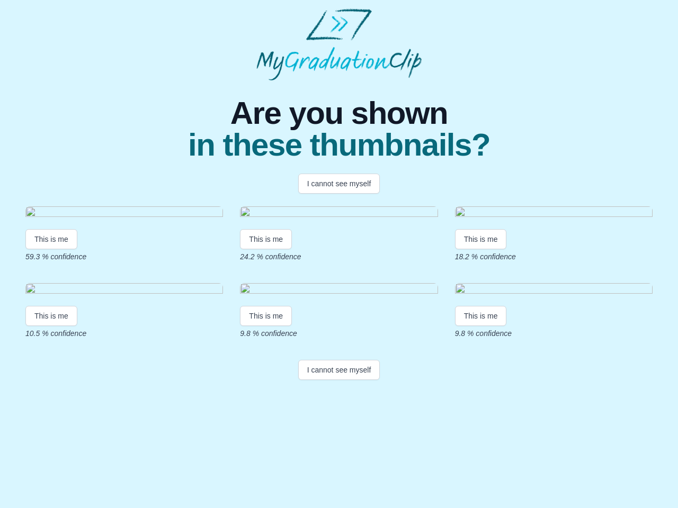 The image size is (678, 508). I want to click on span: in these thumbnails?, so click(339, 145).